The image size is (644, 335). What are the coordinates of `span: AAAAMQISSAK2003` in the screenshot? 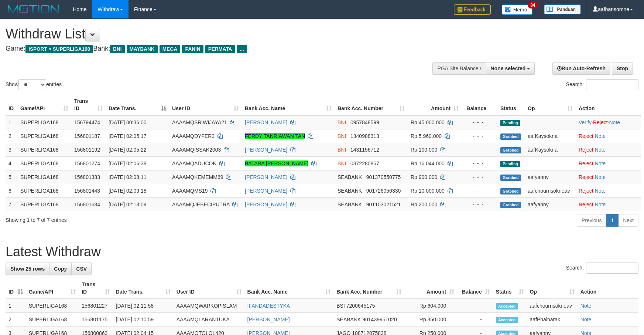 It's located at (196, 150).